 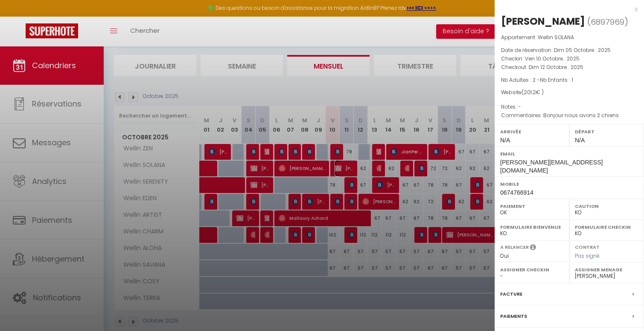 I want to click on label: Assigner Menage, so click(x=607, y=270).